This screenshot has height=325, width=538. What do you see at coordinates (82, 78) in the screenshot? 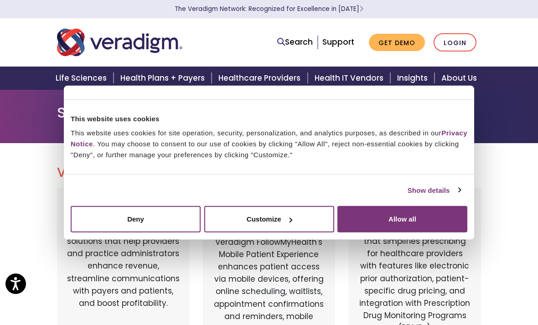
I see `a: Life Sciences` at bounding box center [82, 78].